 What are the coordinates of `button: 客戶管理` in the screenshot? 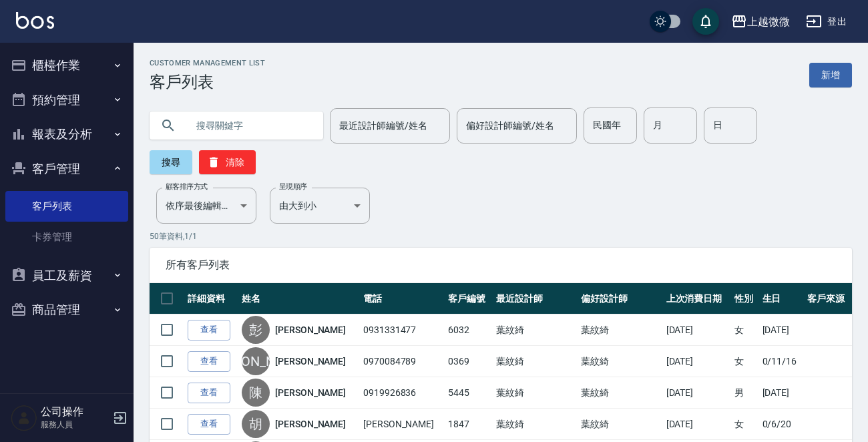 It's located at (67, 169).